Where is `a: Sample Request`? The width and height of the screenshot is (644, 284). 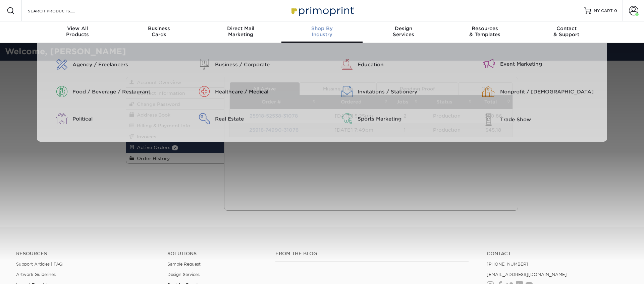 a: Sample Request is located at coordinates (184, 264).